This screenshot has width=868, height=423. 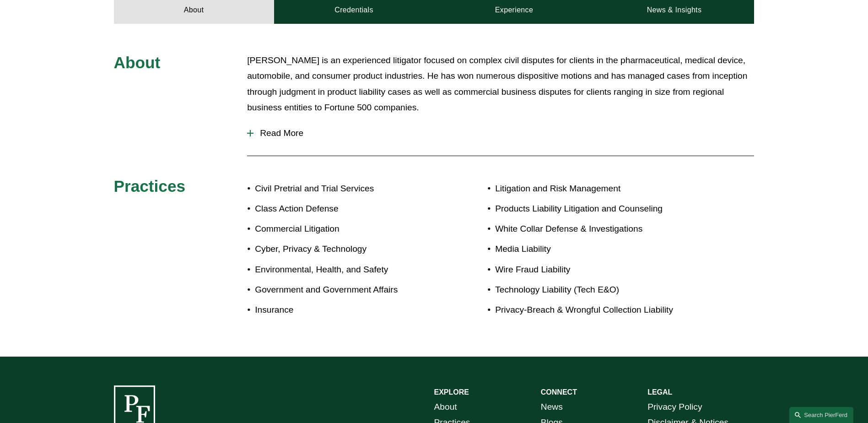 What do you see at coordinates (344, 290) in the screenshot?
I see `p: Government and Government Affairs` at bounding box center [344, 290].